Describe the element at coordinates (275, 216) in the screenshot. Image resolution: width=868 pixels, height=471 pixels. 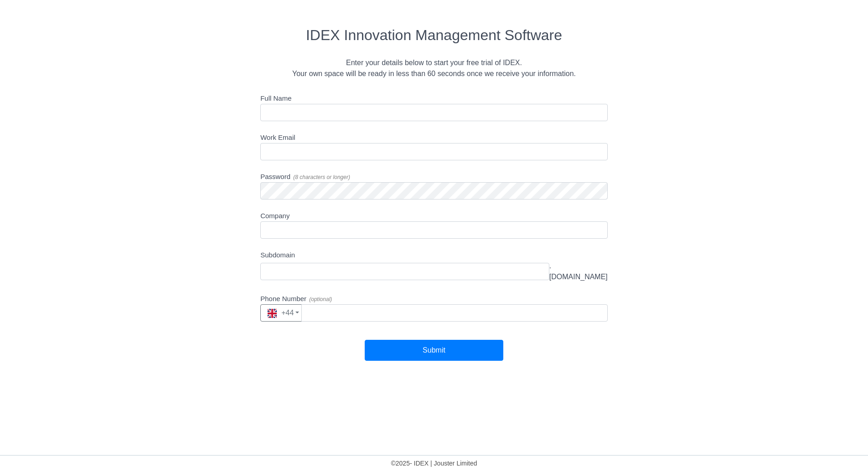
I see `label: Company` at that location.